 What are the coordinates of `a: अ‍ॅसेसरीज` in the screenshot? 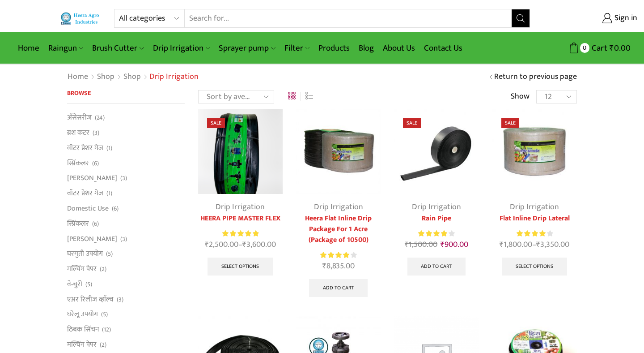 It's located at (80, 119).